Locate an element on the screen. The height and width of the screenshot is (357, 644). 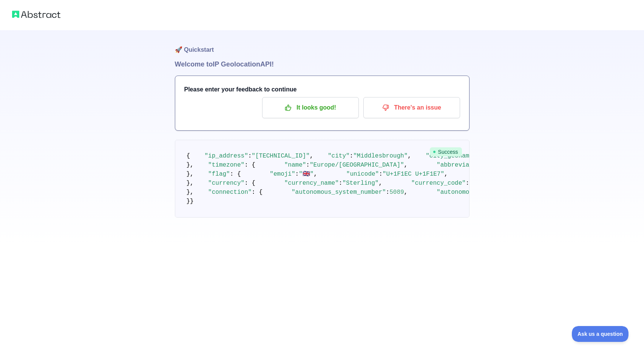
button: There's an issue is located at coordinates (412, 107).